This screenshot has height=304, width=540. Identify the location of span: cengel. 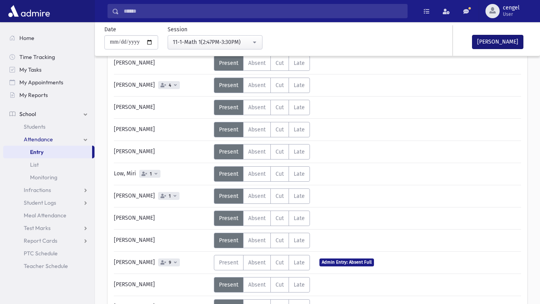
(511, 8).